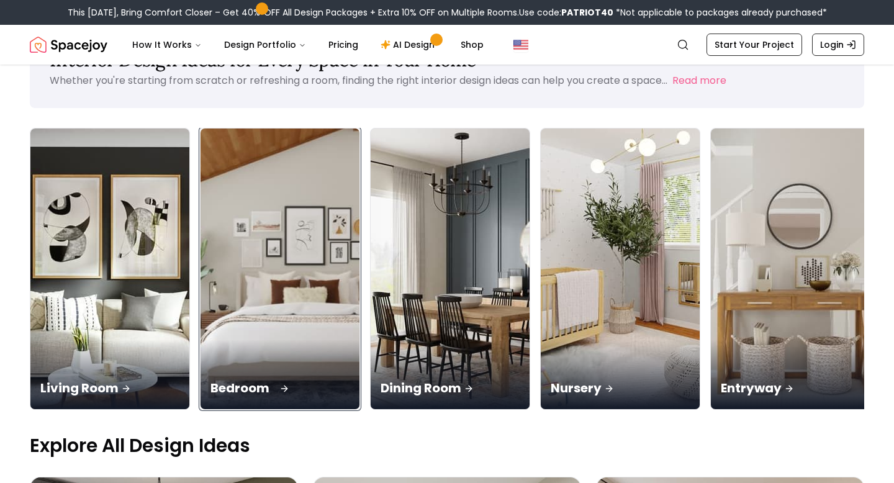 This screenshot has width=894, height=483. I want to click on b: PATRIOT40, so click(587, 12).